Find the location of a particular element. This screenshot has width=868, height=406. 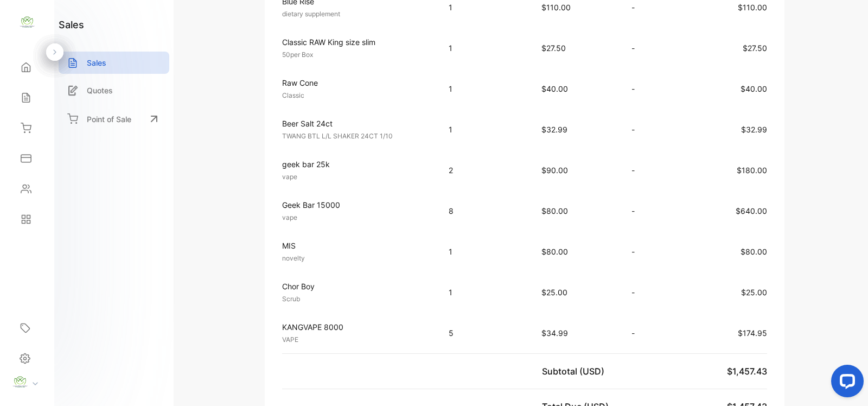

p: 2 is located at coordinates (484, 170).